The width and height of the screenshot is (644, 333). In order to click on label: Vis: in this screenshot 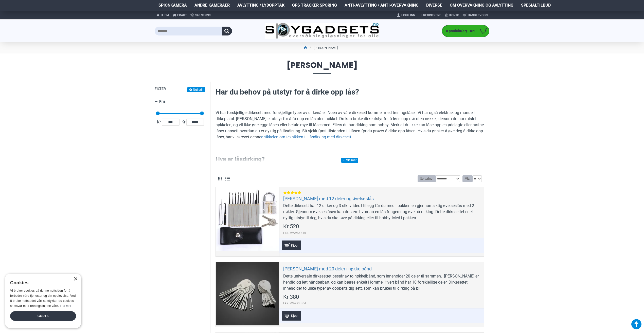, I will do `click(468, 179)`.